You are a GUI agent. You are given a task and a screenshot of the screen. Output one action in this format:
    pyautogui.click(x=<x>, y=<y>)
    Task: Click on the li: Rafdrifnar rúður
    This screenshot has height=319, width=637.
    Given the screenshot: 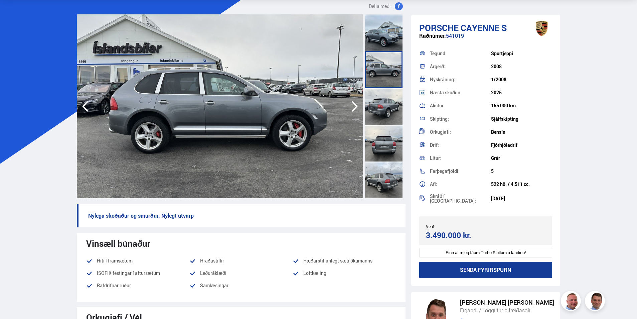 What is the action you would take?
    pyautogui.click(x=138, y=285)
    